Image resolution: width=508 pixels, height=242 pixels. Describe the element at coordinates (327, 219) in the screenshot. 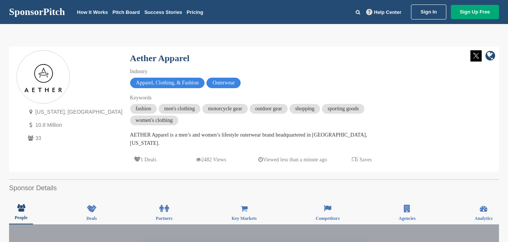

I see `span: Competitors` at that location.